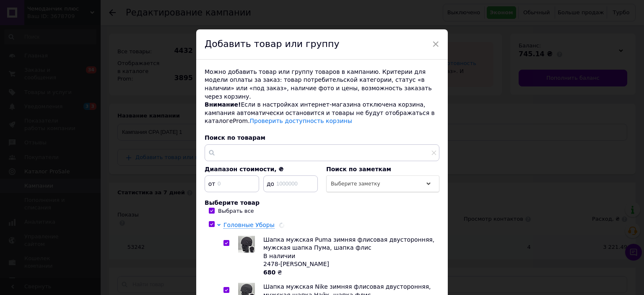  Describe the element at coordinates (349, 244) in the screenshot. I see `span: Шапка мужская Puma зимняя флисовая двусторонняя, мужская шапка Пума, шапка флис` at that location.